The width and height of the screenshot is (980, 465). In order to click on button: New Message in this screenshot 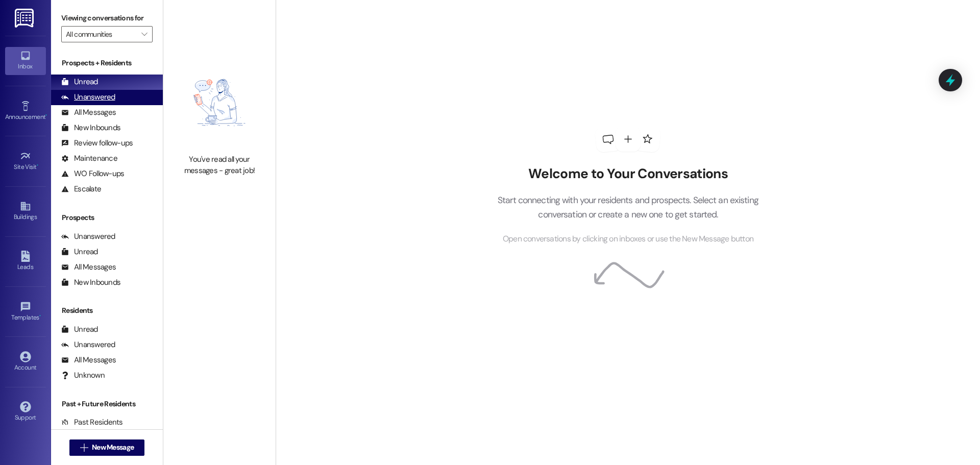, I will do `click(107, 448)`.